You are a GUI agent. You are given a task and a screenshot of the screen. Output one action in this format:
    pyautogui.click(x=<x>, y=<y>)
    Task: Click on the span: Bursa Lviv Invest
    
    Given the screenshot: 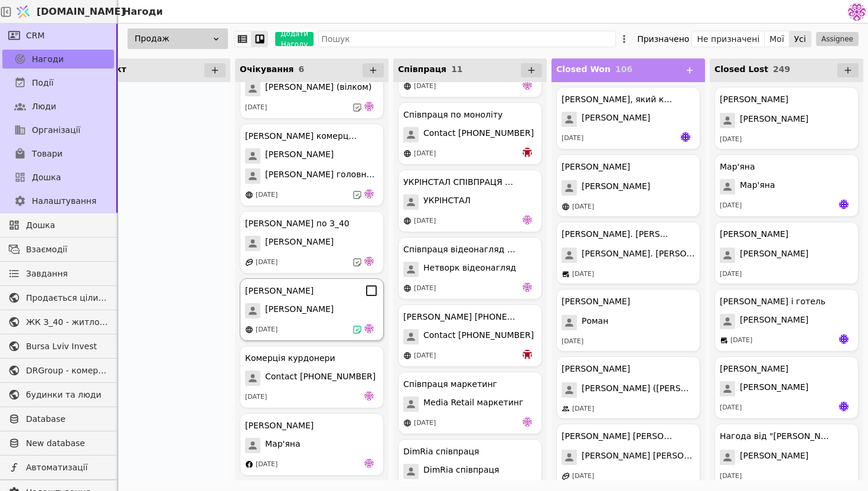 What is the action you would take?
    pyautogui.click(x=67, y=346)
    